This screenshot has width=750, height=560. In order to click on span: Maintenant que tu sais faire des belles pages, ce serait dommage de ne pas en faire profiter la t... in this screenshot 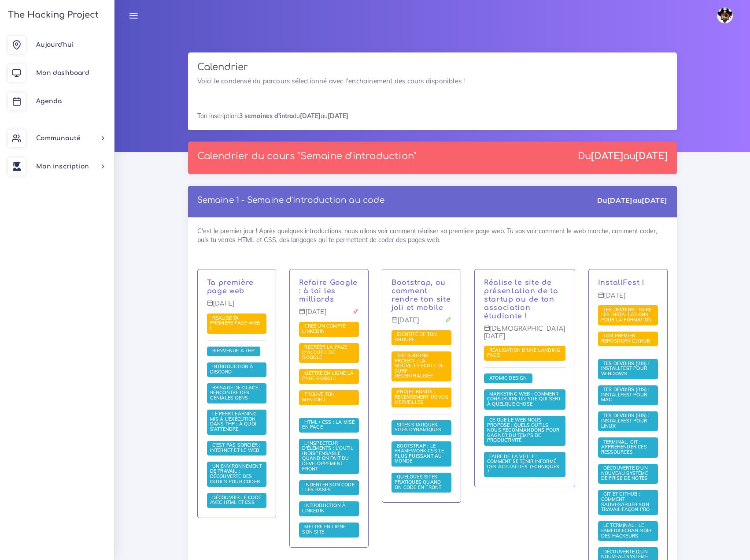, I will do `click(329, 530)`.